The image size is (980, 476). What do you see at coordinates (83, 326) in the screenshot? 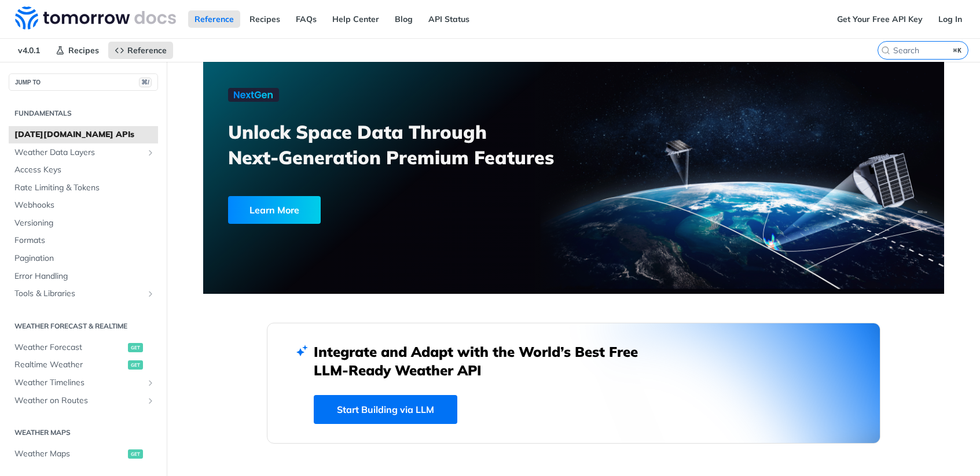
I see `h2: Weather Forecast & realtime` at bounding box center [83, 326].